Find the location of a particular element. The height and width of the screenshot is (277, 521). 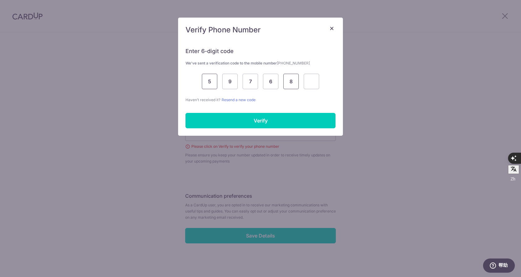

span: Resend a new code is located at coordinates (239, 100).